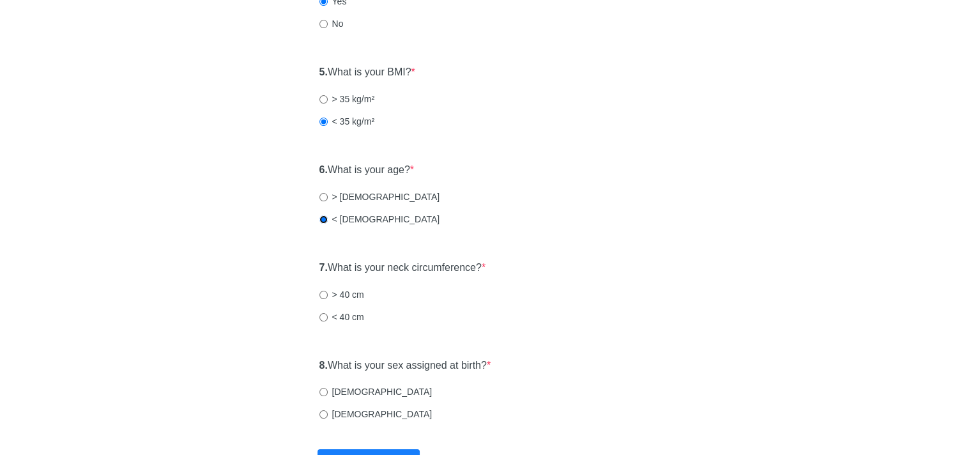  What do you see at coordinates (324, 294) in the screenshot?
I see `input: > 40 cm` at bounding box center [324, 294].